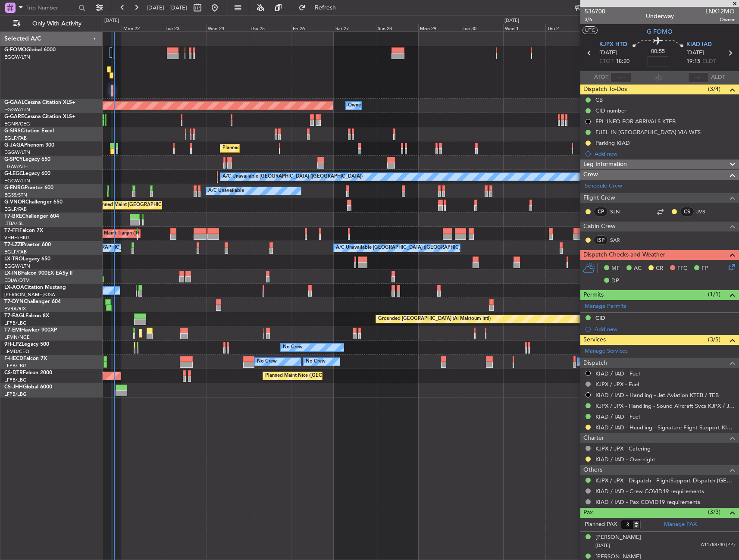 Image resolution: width=739 pixels, height=560 pixels. What do you see at coordinates (605, 164) in the screenshot?
I see `span: Leg Information` at bounding box center [605, 164].